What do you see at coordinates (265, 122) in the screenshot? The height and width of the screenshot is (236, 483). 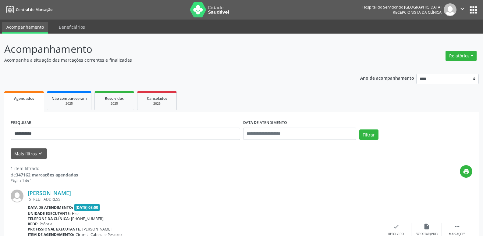 I see `label: DATA DE ATENDIMENTO` at bounding box center [265, 122].